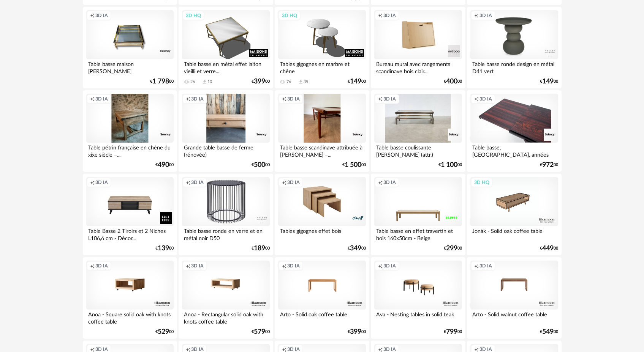  What do you see at coordinates (514, 48) in the screenshot?
I see `a: Creation icon 3D IA Table basse ronde design en métal D41 vert €14900` at bounding box center [514, 48].